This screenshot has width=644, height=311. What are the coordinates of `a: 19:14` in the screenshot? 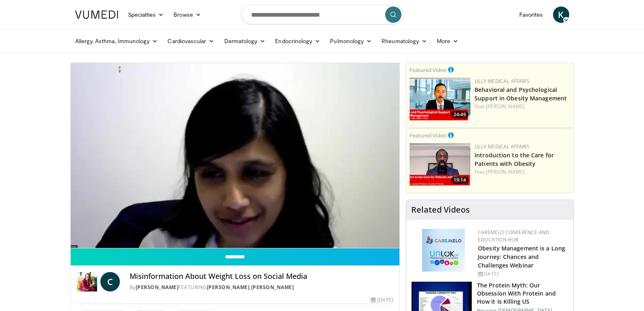 It's located at (440, 164).